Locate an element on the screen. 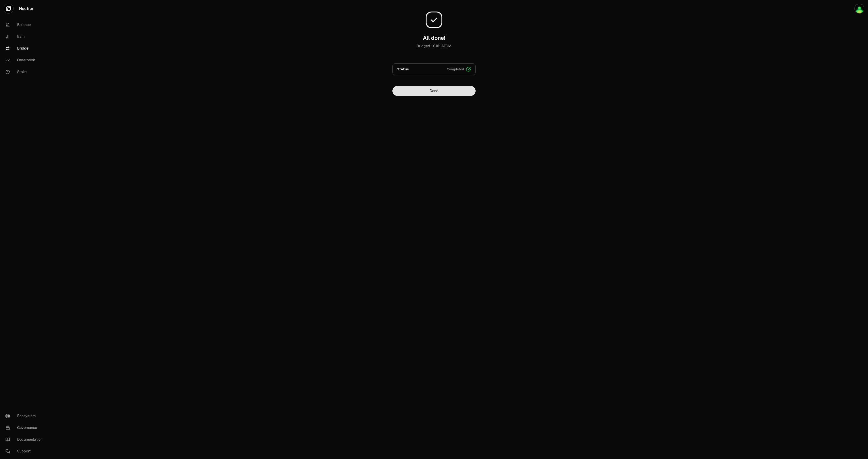 The image size is (868, 459). img: Staking is located at coordinates (859, 9).